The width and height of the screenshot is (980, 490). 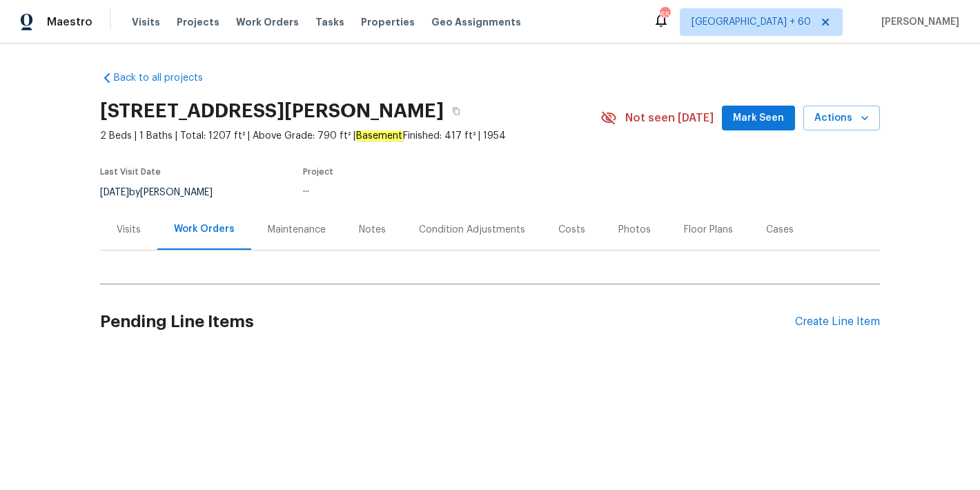 What do you see at coordinates (70, 22) in the screenshot?
I see `span: Maestro` at bounding box center [70, 22].